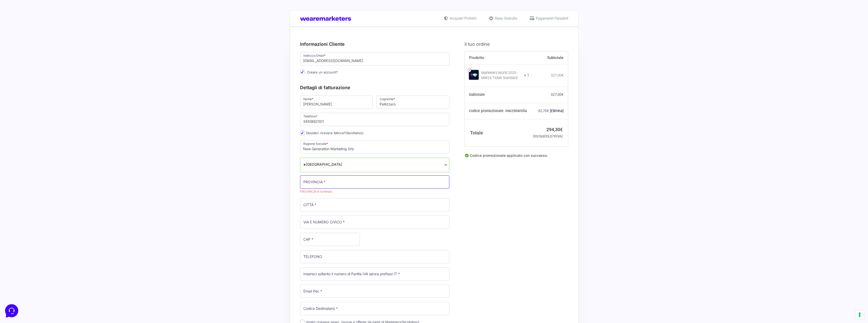 This screenshot has width=868, height=323. I want to click on span: Acquisti Protetti, so click(462, 18).